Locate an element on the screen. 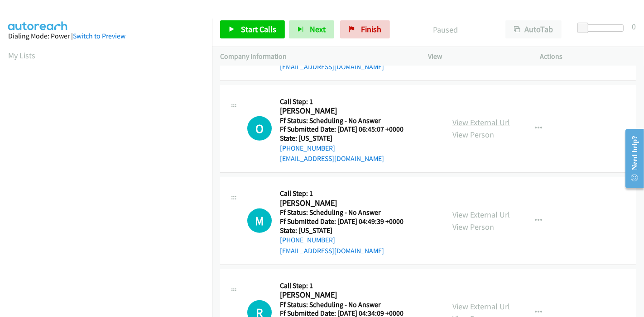  button: AutoTab is located at coordinates (534, 29).